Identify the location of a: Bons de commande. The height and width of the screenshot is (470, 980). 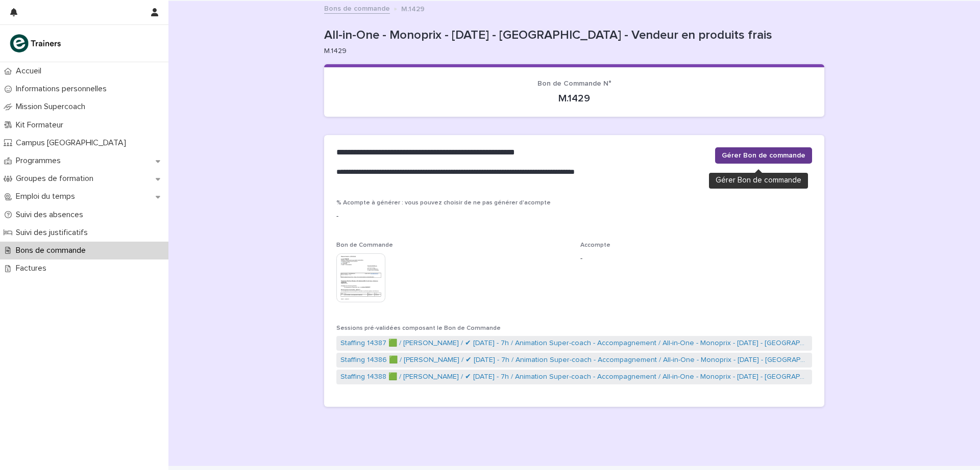
(357, 8).